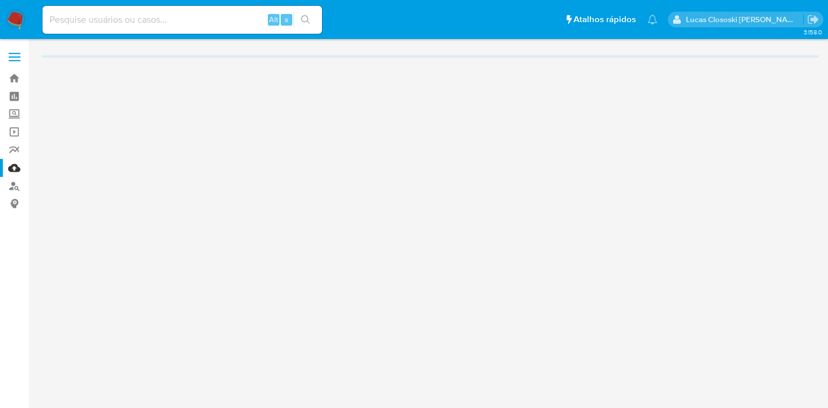 This screenshot has height=408, width=828. Describe the element at coordinates (305, 20) in the screenshot. I see `button: search-icon` at that location.